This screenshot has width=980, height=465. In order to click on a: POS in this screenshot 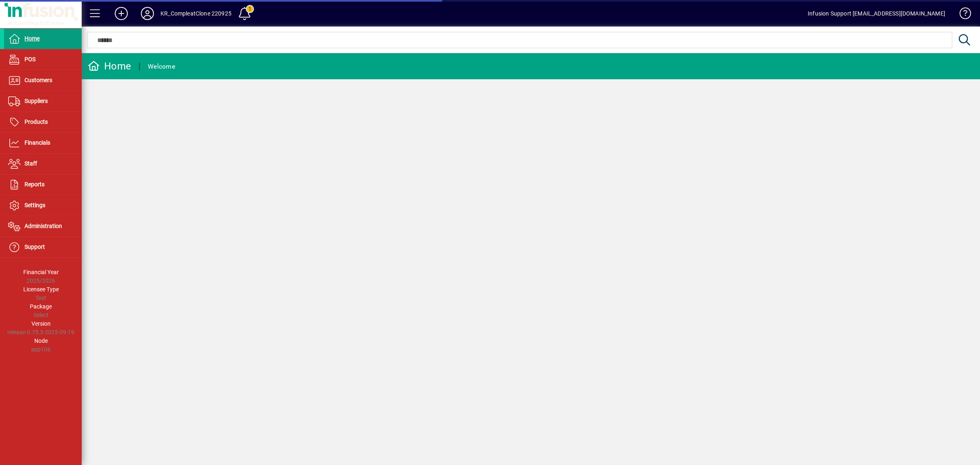, I will do `click(43, 60)`.